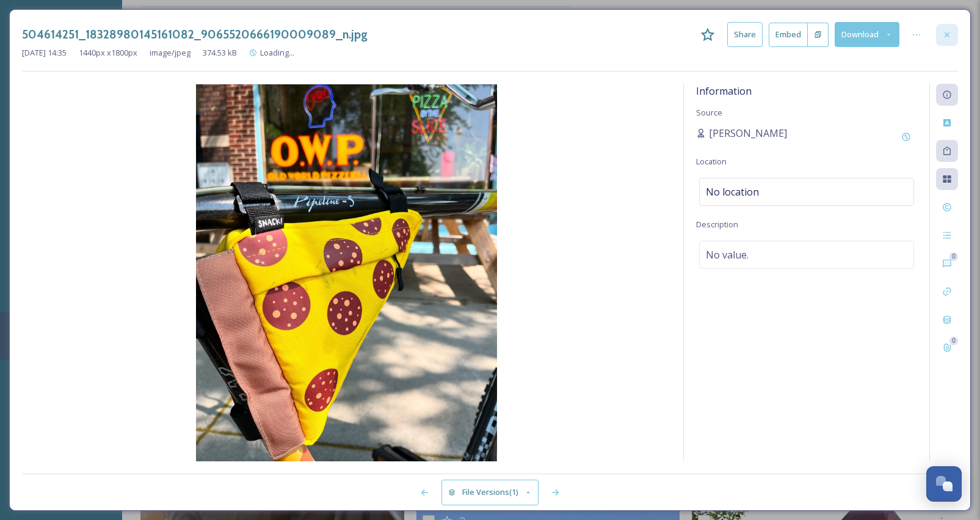 This screenshot has width=980, height=520. Describe the element at coordinates (170, 52) in the screenshot. I see `span: image/jpeg` at that location.